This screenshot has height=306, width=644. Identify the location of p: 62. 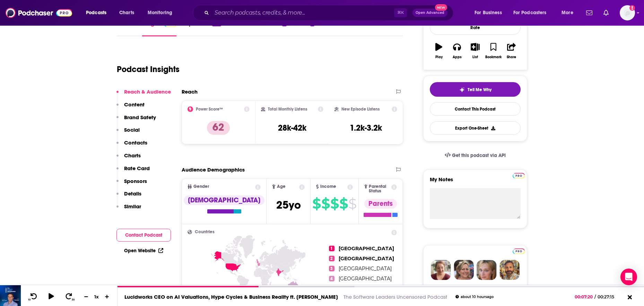
(218, 128).